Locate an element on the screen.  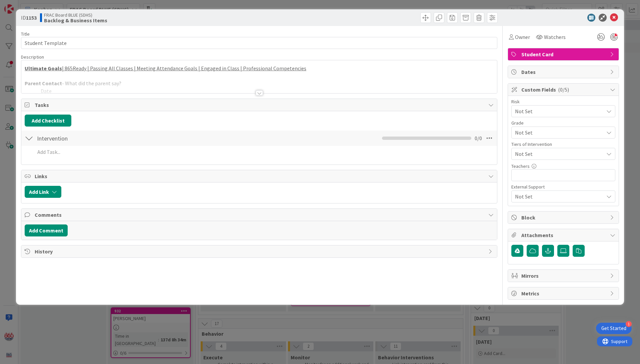
div: Tiers of Intervention is located at coordinates (563, 144).